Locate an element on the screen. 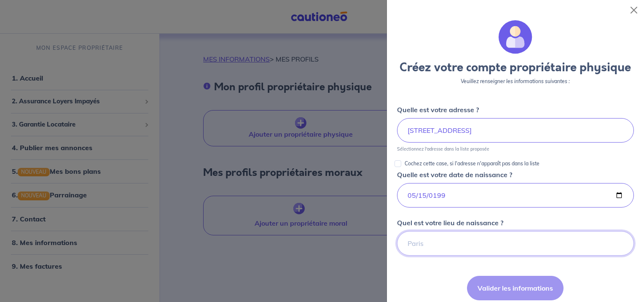 This screenshot has width=644, height=302. input: 01/01/1980 is located at coordinates (516, 195).